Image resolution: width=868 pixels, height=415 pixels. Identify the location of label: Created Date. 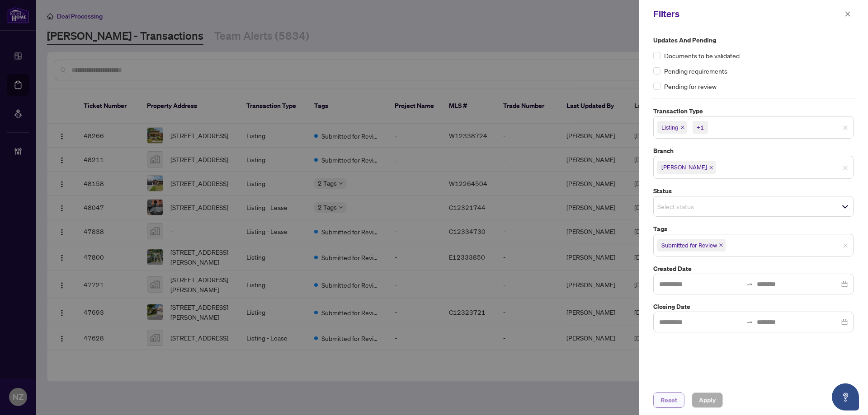
(753, 269).